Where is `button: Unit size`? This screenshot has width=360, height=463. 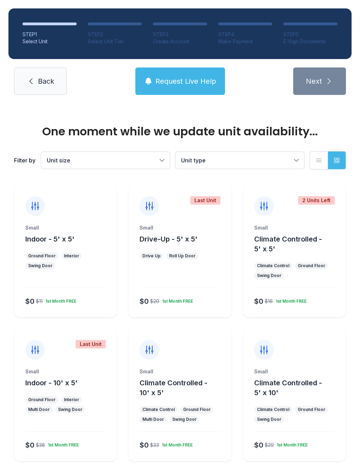 button: Unit size is located at coordinates (105, 160).